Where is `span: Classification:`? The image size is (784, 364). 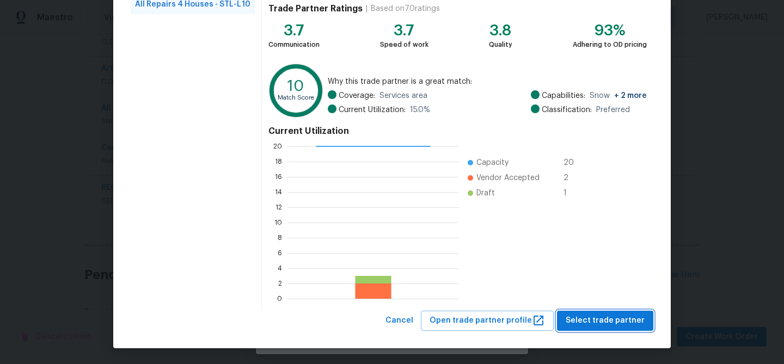 span: Classification: is located at coordinates (566, 110).